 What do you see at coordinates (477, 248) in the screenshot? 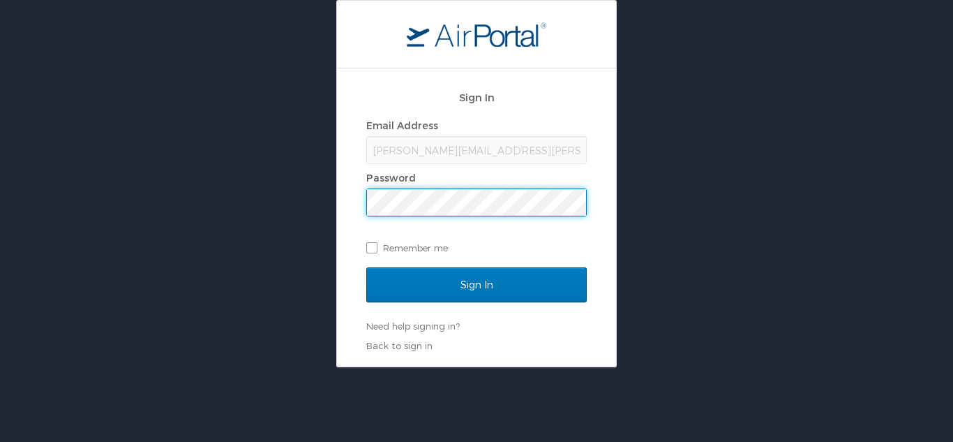
I see `label: Remember me` at bounding box center [477, 248].